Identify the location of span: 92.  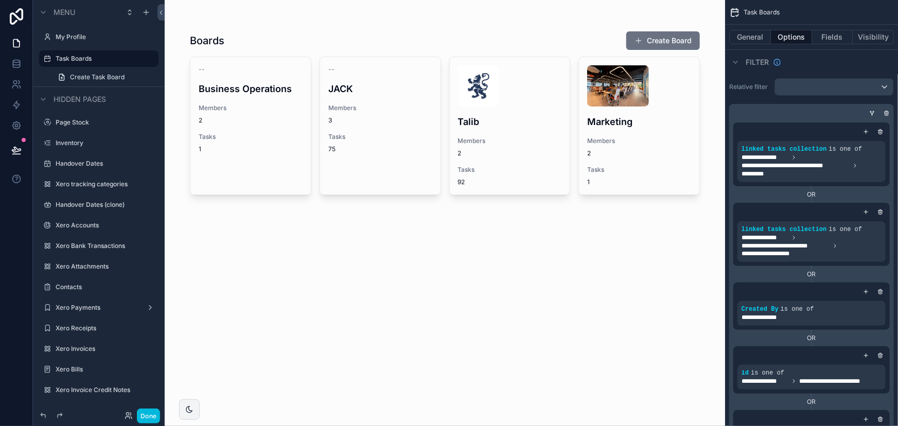
(462, 182).